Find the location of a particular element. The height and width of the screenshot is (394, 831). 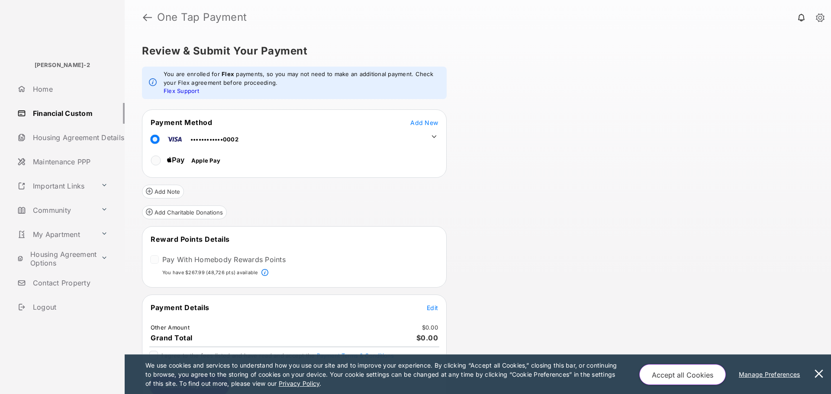

a: Housing Agreement Details is located at coordinates (69, 138).